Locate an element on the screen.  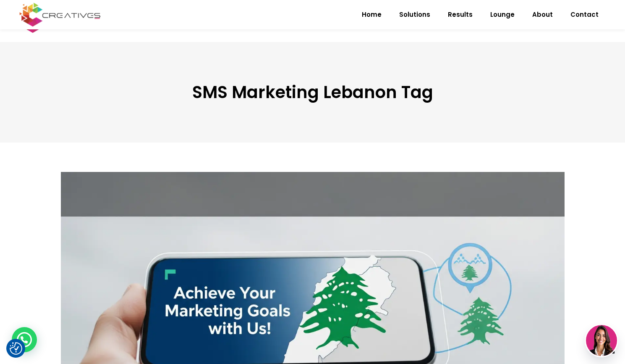
a: Contact is located at coordinates (584, 14).